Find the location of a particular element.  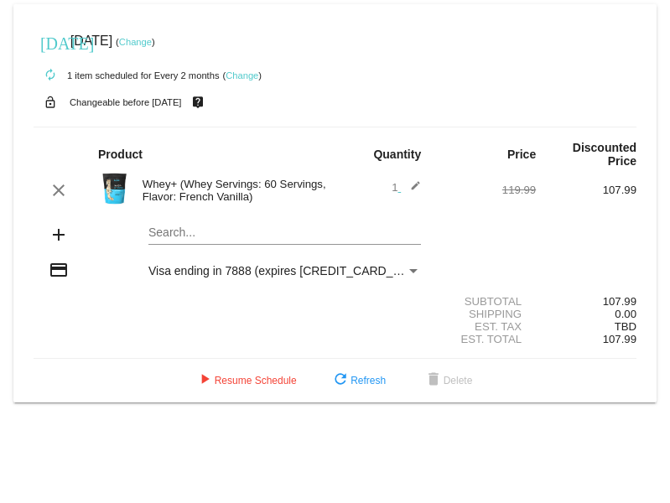

mat-icon: add is located at coordinates (59, 235).